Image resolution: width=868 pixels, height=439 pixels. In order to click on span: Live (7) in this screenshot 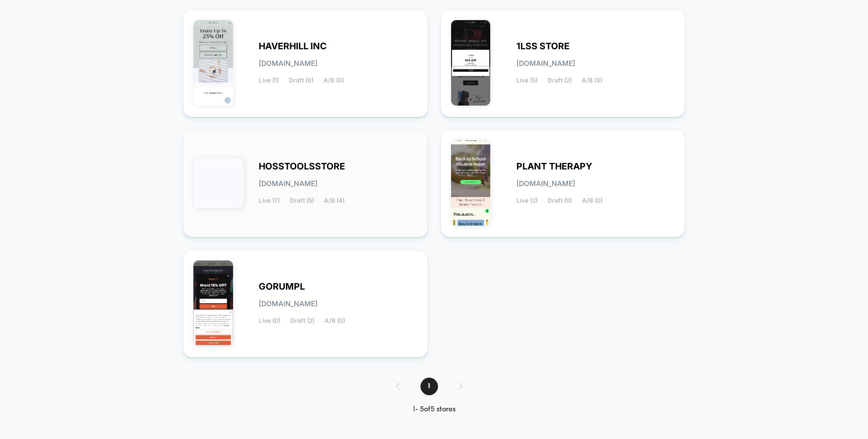, I will do `click(269, 200)`.